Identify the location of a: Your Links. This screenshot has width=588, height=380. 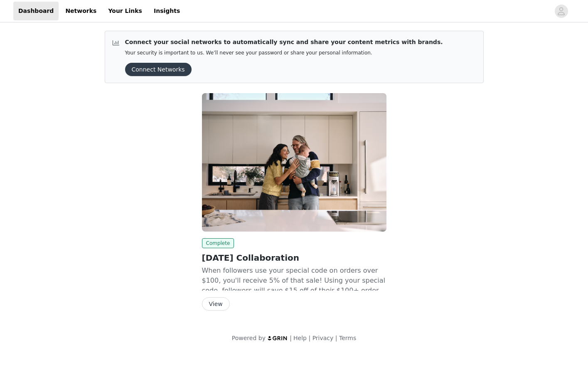
(125, 11).